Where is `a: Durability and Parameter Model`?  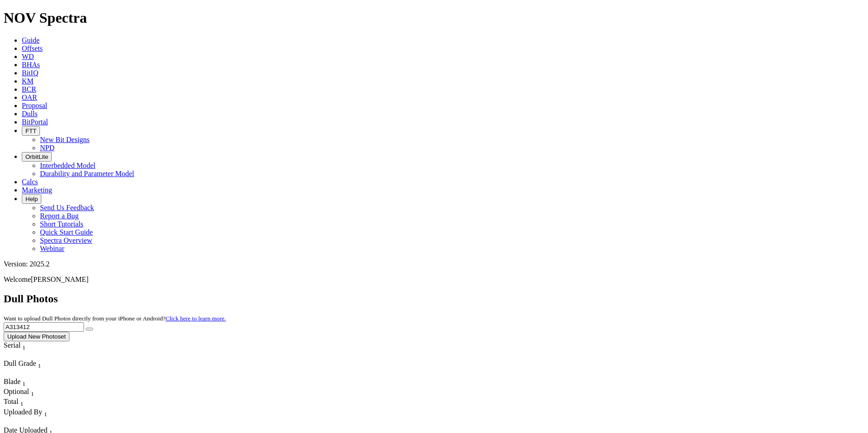 a: Durability and Parameter Model is located at coordinates (87, 173).